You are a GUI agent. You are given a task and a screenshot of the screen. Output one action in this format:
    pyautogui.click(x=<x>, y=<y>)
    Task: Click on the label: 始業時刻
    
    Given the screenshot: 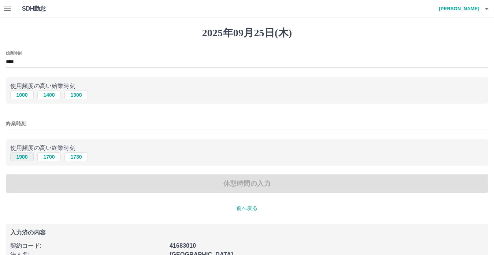 What is the action you would take?
    pyautogui.click(x=14, y=53)
    